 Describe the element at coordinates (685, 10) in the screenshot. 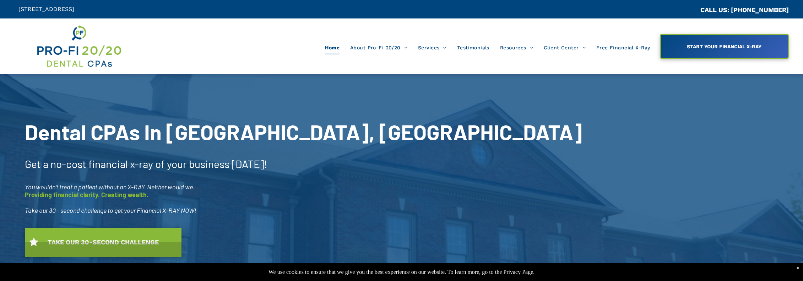

I see `span: CA::CALLC` at that location.